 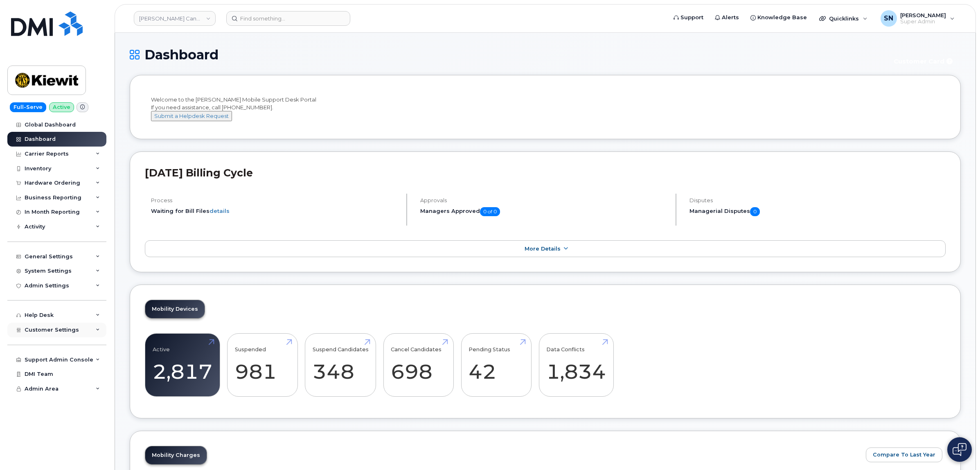 What do you see at coordinates (176, 455) in the screenshot?
I see `a: Mobility Charges` at bounding box center [176, 455].